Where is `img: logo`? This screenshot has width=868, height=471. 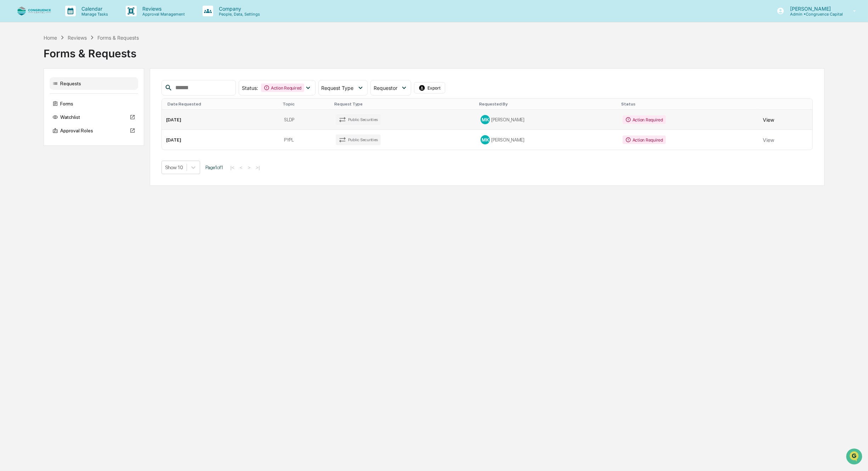 img: logo is located at coordinates (34, 11).